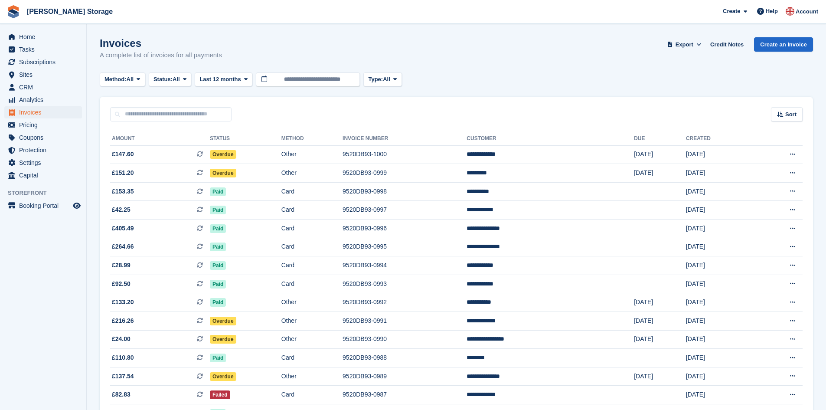 The image size is (826, 410). I want to click on span: £42.25, so click(121, 209).